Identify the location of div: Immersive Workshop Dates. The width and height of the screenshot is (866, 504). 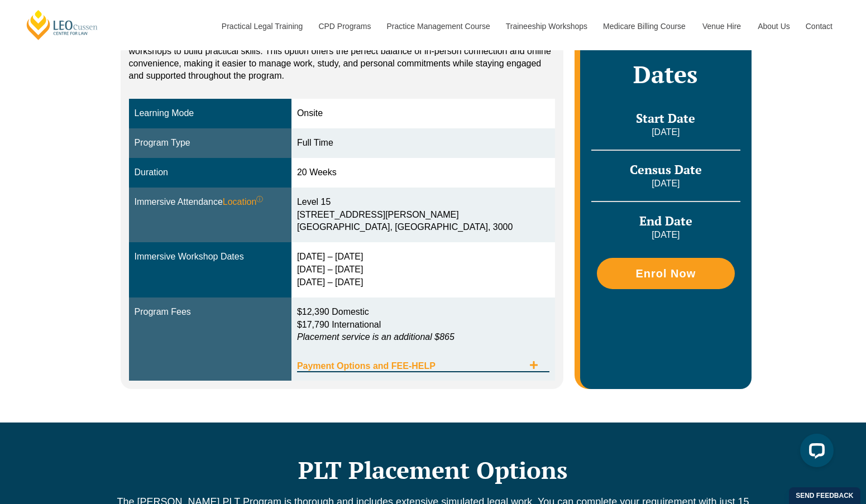
(210, 257).